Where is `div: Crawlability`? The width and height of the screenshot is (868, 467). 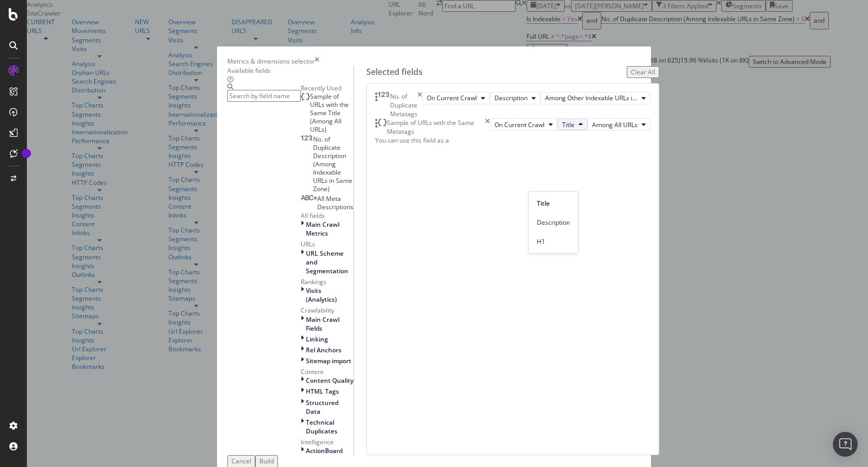 div: Crawlability is located at coordinates (327, 310).